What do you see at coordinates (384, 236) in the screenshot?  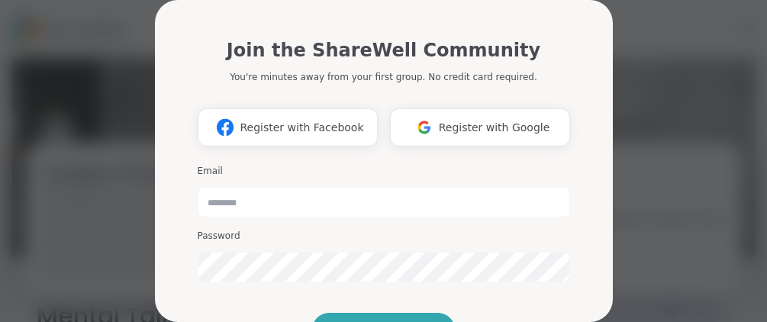 I see `h3: Password` at bounding box center [384, 236].